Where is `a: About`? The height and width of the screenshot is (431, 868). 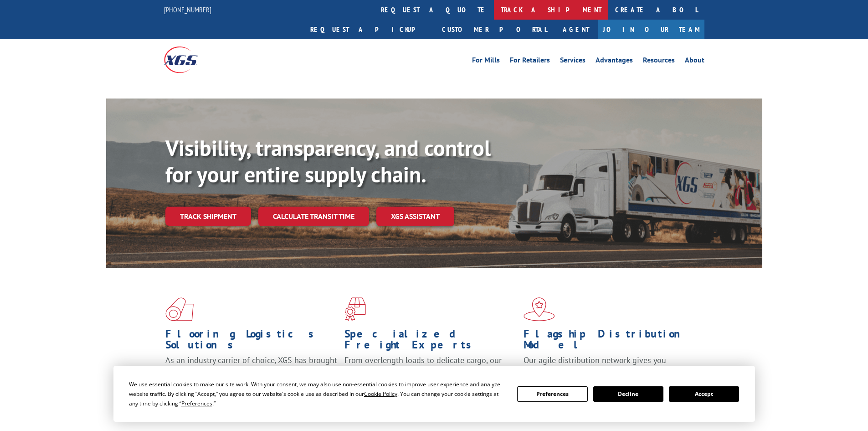 a: About is located at coordinates (695, 62).